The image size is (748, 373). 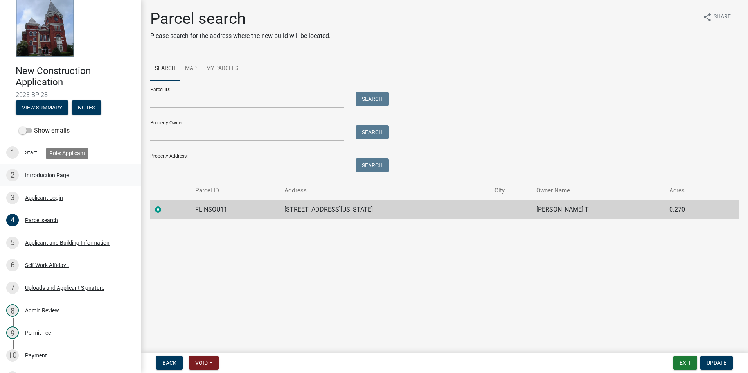 What do you see at coordinates (707, 17) in the screenshot?
I see `i: share` at bounding box center [707, 17].